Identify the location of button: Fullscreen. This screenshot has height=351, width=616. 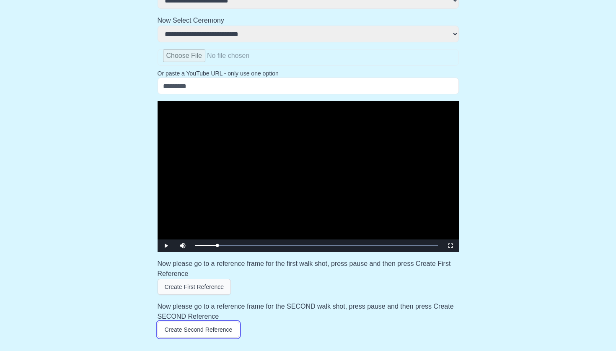
(451, 246).